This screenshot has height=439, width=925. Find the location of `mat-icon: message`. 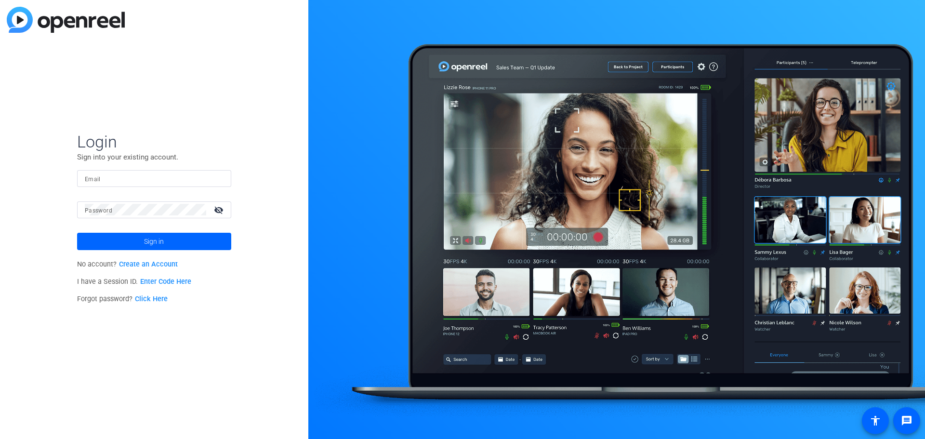

mat-icon: message is located at coordinates (906, 420).